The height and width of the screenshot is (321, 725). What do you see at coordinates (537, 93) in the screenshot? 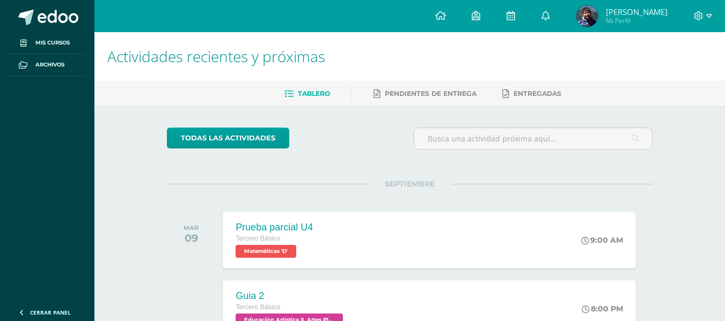
I see `span: Entregadas` at bounding box center [537, 93].